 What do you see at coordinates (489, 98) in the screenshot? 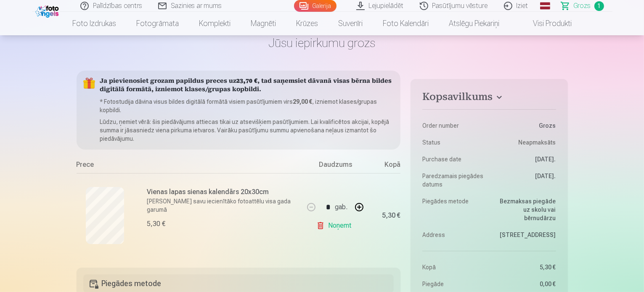
I see `button: Kopsavilkums` at bounding box center [489, 98].